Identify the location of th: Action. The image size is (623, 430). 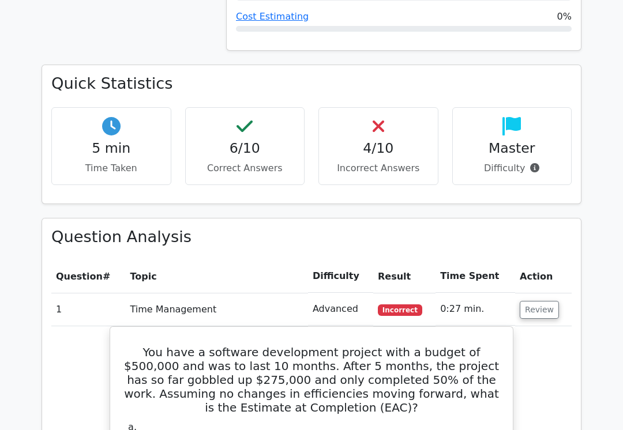
(543, 276).